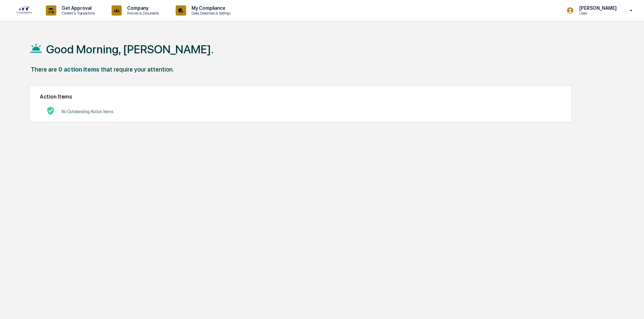 This screenshot has width=644, height=319. I want to click on p: My Compliance, so click(210, 8).